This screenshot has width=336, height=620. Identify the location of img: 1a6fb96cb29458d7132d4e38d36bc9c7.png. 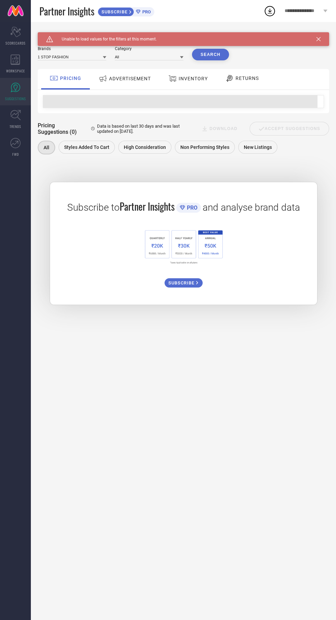
(184, 247).